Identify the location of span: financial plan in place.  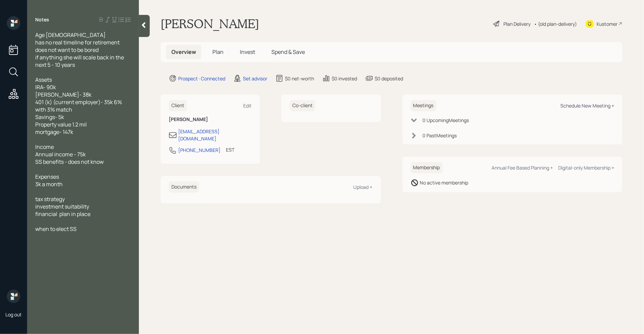
(63, 214).